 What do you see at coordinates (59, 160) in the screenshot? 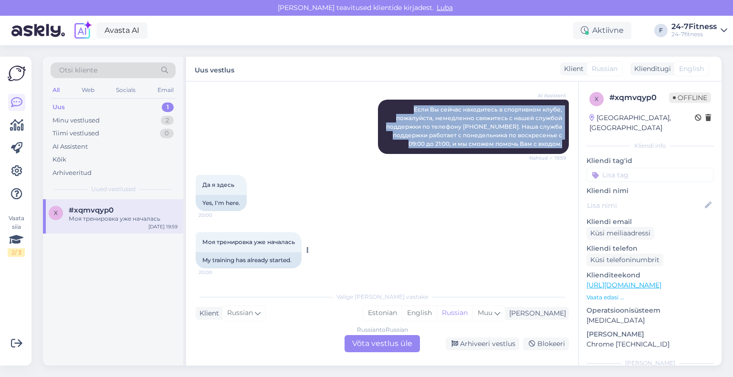
I see `div: Kõik` at bounding box center [59, 160].